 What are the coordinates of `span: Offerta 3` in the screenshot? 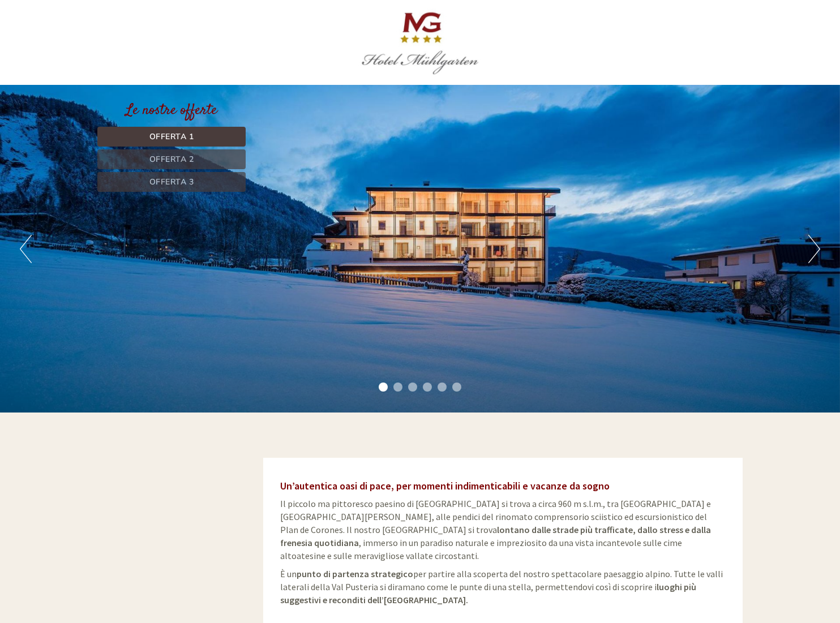 It's located at (172, 182).